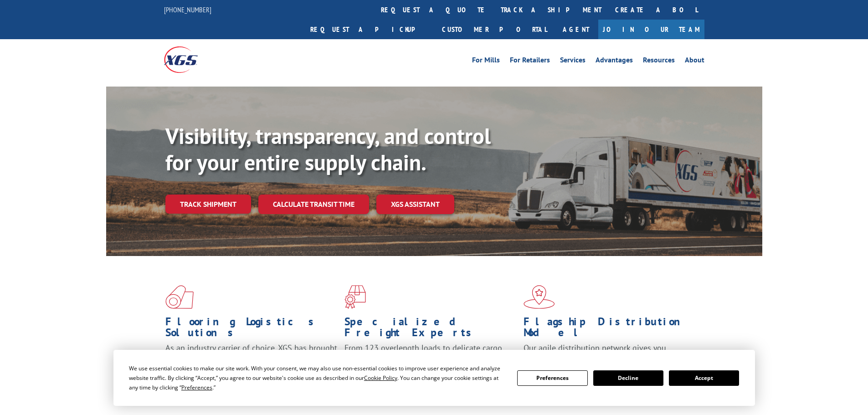 The height and width of the screenshot is (415, 868). What do you see at coordinates (415, 204) in the screenshot?
I see `a: XGS ASSISTANT` at bounding box center [415, 204].